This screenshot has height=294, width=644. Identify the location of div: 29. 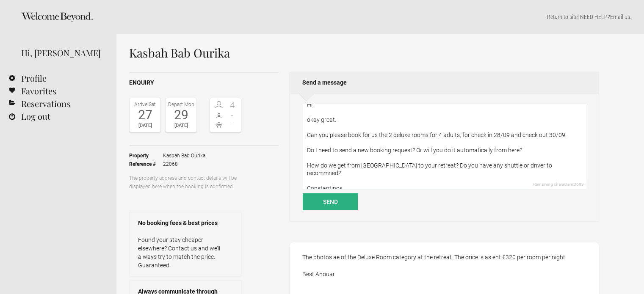
(181, 115).